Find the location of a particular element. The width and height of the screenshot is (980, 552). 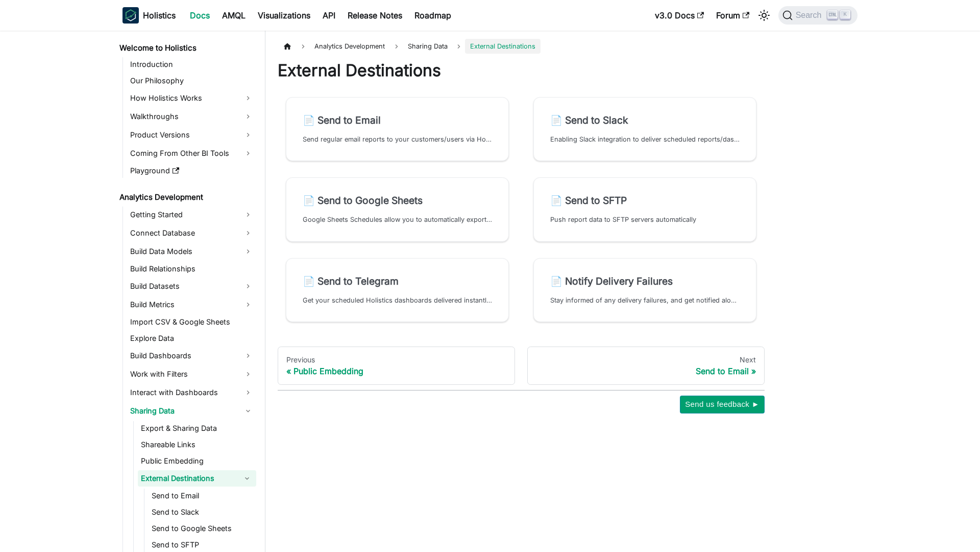

a: 📄️ Send to SFTPPush report data to SFTP servers automatically is located at coordinates (645, 209).